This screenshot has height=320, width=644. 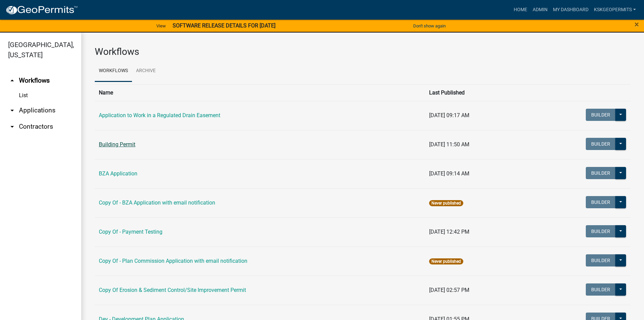 What do you see at coordinates (615, 10) in the screenshot?
I see `a: KSKgeopermits` at bounding box center [615, 10].